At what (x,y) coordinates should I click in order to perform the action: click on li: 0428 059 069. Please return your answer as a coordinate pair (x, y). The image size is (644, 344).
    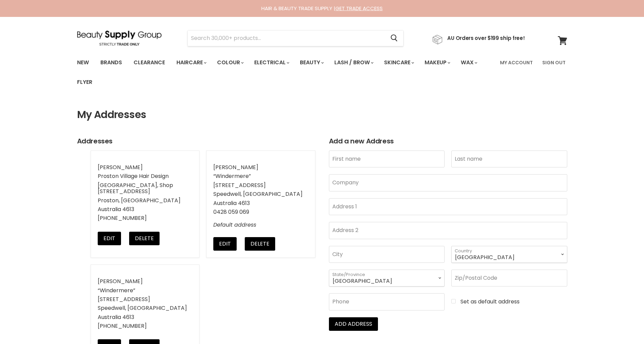
    Looking at the image, I should click on (260, 212).